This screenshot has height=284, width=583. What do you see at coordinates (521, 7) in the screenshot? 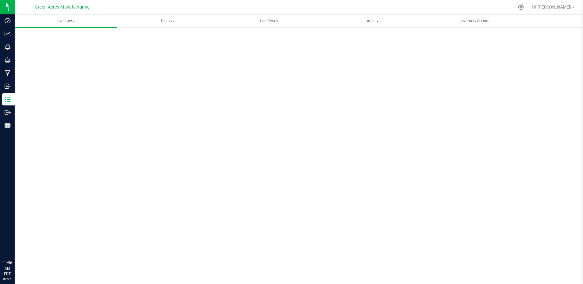
I see `div: Manage settings` at bounding box center [521, 7].